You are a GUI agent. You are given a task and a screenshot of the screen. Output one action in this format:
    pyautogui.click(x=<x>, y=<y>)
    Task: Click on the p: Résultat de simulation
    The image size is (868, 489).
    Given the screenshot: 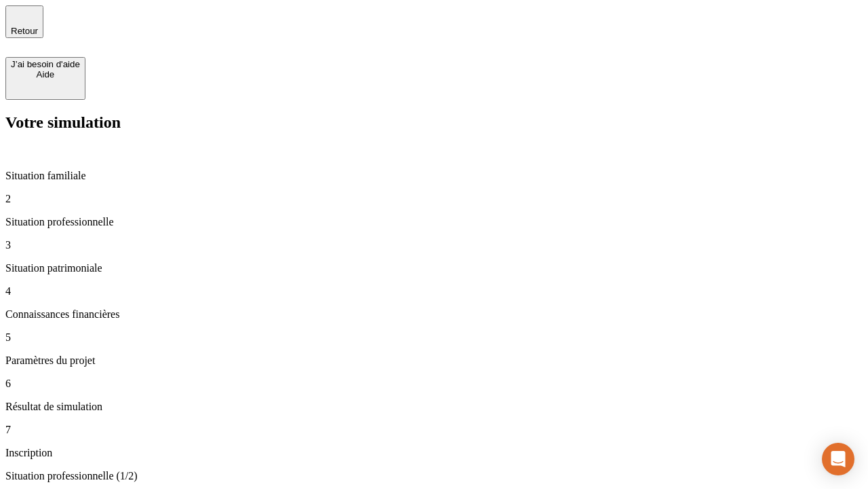 What is the action you would take?
    pyautogui.click(x=434, y=407)
    